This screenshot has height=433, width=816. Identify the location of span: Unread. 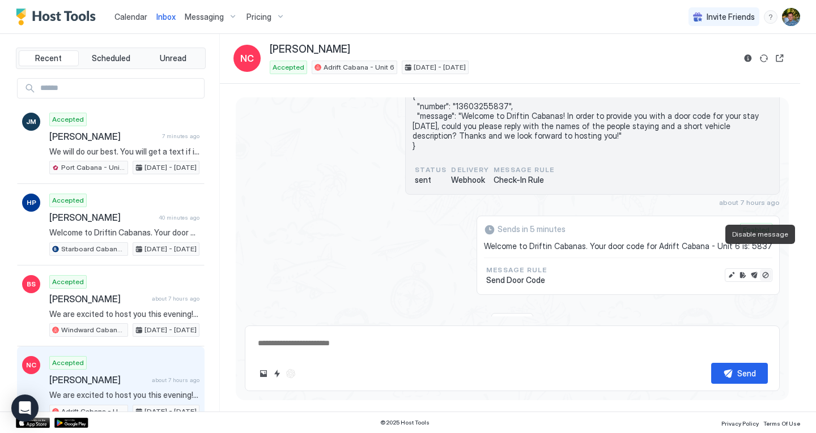
(173, 58).